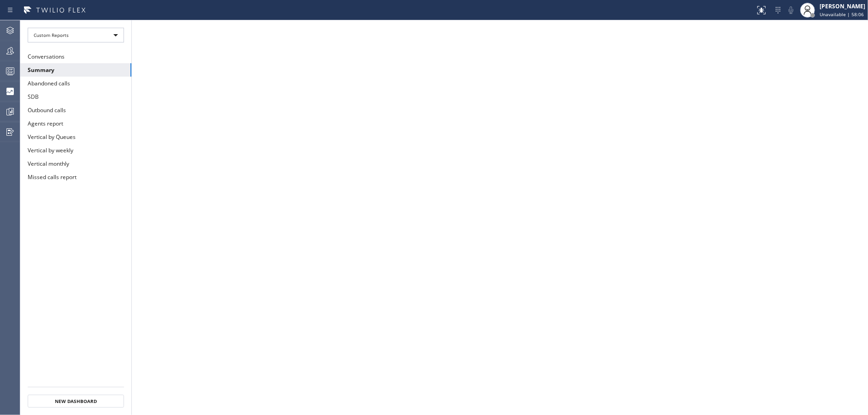 This screenshot has width=868, height=415. I want to click on button: Missed calls report, so click(75, 176).